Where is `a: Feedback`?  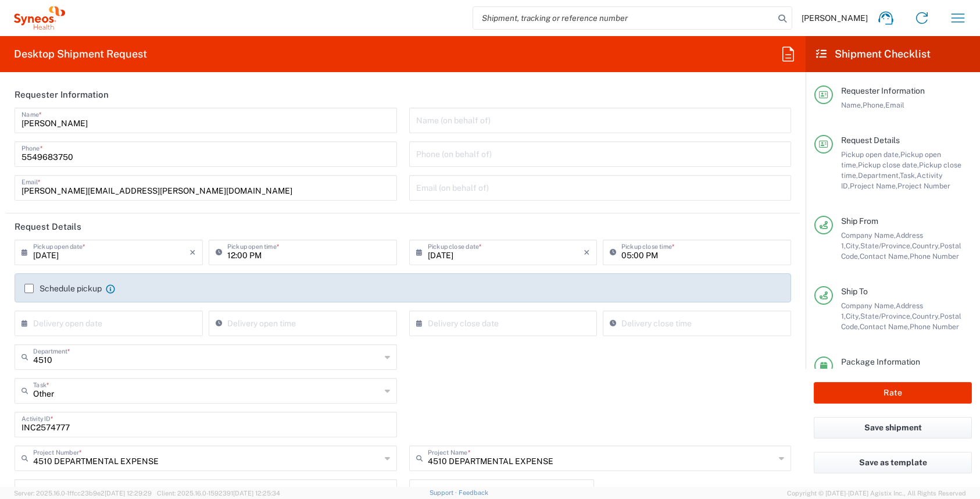
a: Feedback is located at coordinates (473, 492).